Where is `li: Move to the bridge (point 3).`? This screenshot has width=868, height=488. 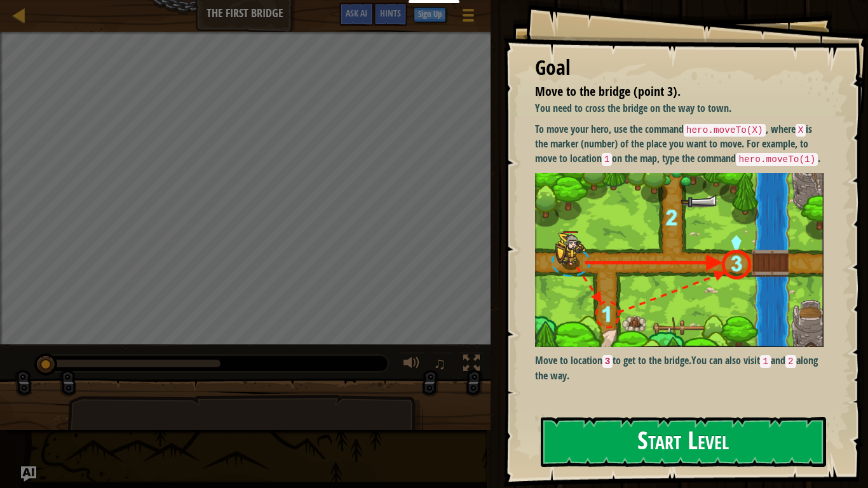
li: Move to the bridge (point 3). is located at coordinates (670, 91).